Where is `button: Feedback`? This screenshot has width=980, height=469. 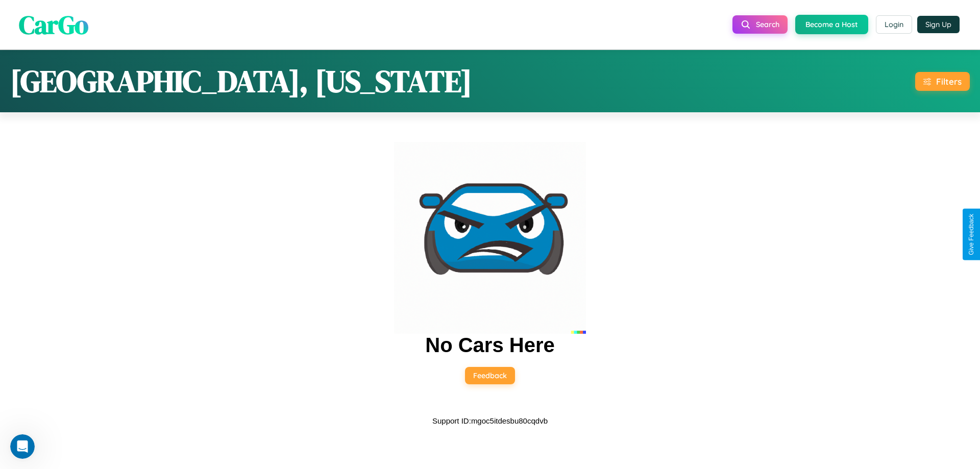
button: Feedback is located at coordinates (490, 376).